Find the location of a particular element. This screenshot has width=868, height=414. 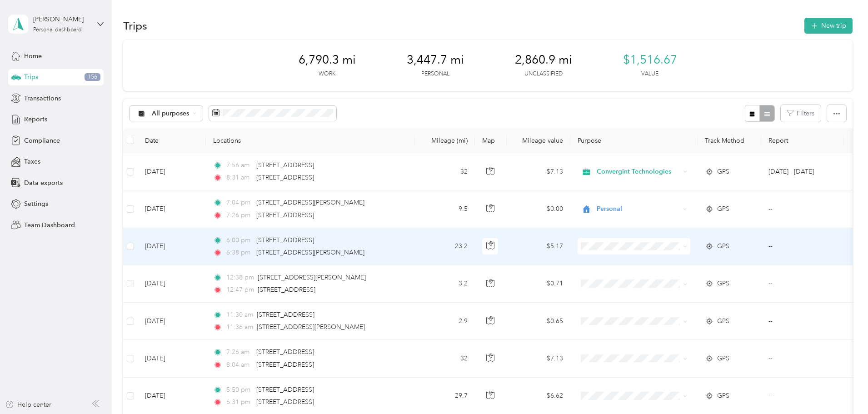

button: New trip is located at coordinates (829, 25).